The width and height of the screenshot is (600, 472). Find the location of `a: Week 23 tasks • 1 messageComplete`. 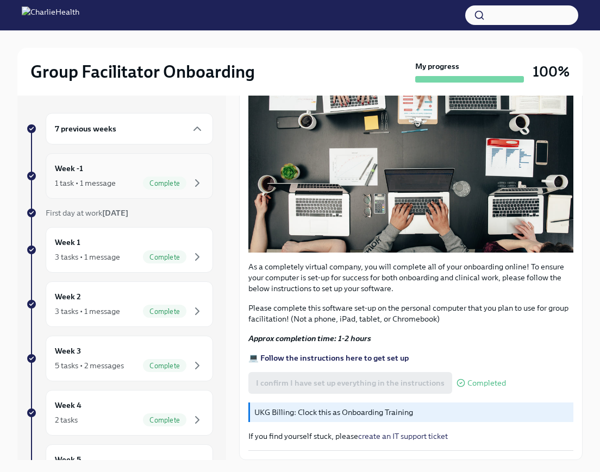

a: Week 23 tasks • 1 messageComplete is located at coordinates (120, 304).